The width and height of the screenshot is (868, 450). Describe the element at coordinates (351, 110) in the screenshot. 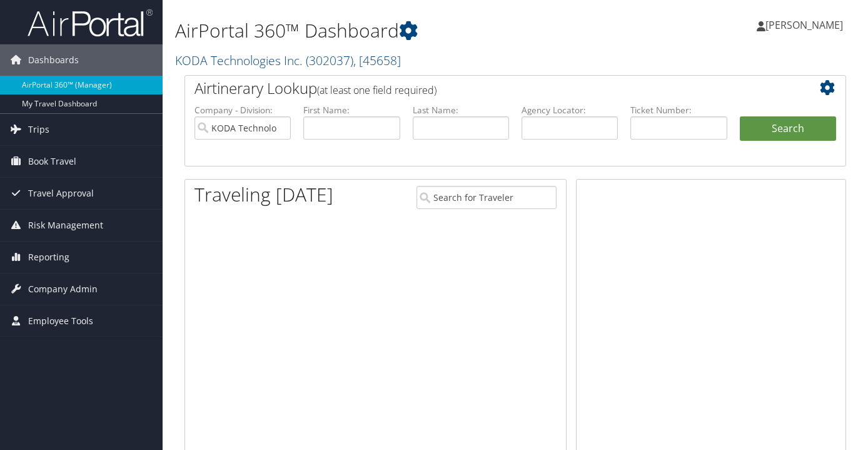

I see `label: First Name:` at that location.